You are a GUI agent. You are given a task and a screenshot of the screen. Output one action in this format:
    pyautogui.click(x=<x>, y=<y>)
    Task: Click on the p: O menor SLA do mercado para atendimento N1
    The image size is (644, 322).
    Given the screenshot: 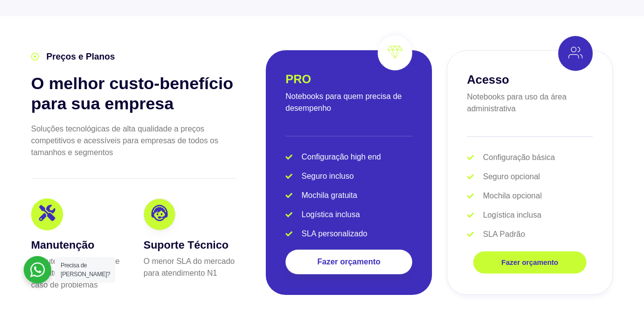 What is the action you would take?
    pyautogui.click(x=189, y=268)
    